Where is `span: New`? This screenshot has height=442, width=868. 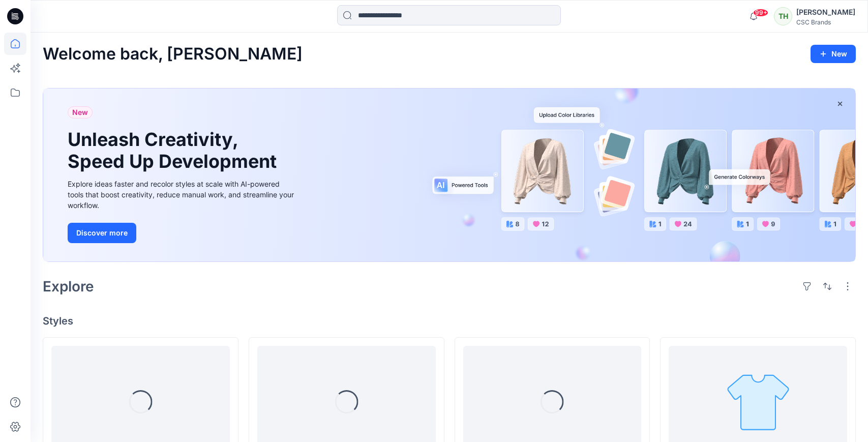 span: New is located at coordinates (80, 112).